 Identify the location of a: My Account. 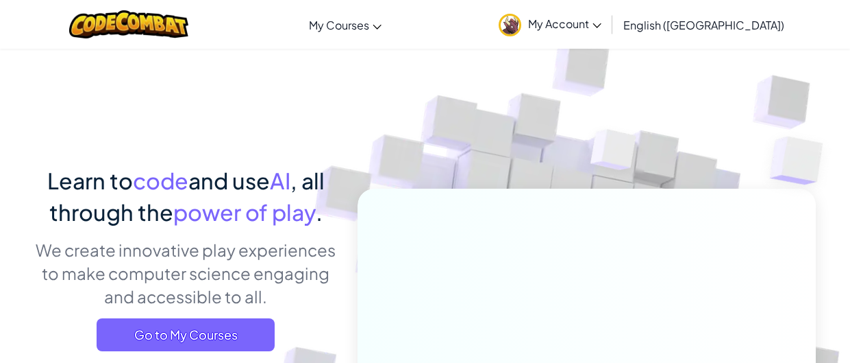
(550, 24).